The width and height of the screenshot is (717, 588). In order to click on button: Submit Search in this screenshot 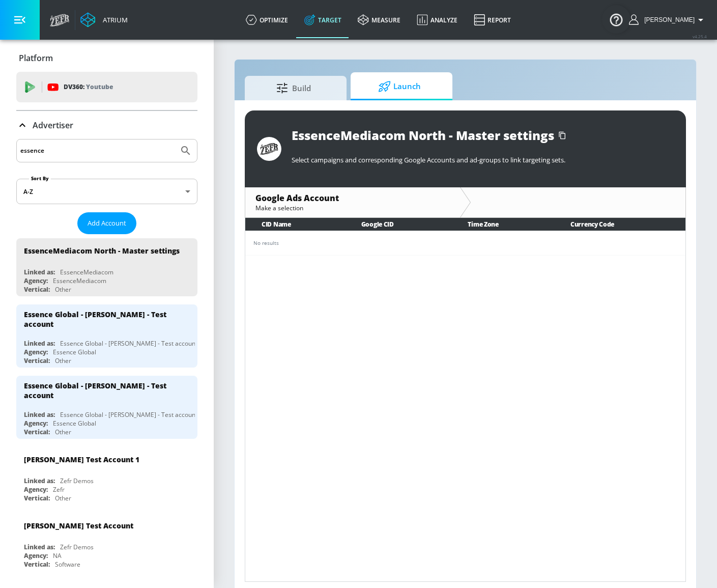, I will do `click(186, 151)`.